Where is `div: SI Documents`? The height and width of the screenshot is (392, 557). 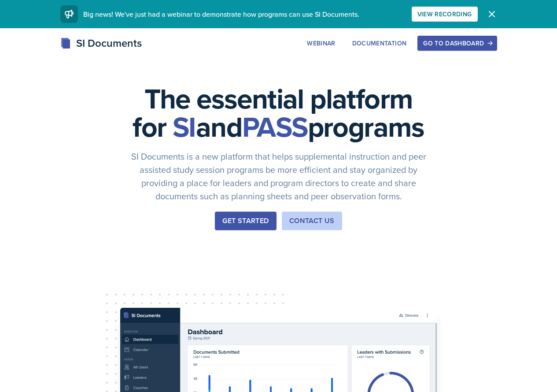
div: SI Documents is located at coordinates (101, 43).